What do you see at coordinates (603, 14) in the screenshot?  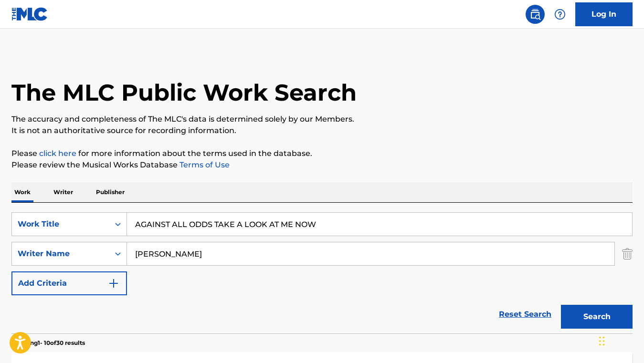 I see `a: Log In` at bounding box center [603, 14].